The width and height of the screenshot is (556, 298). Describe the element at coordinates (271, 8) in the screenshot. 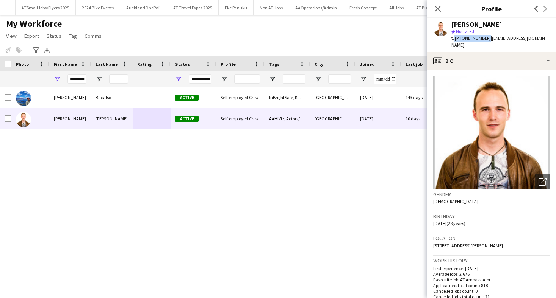

I see `button: Non AT Jobs` at that location.